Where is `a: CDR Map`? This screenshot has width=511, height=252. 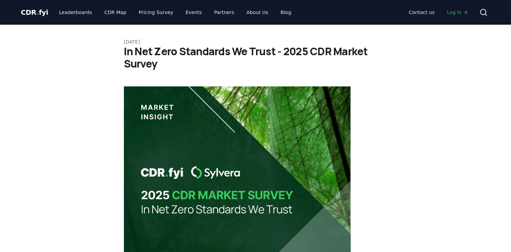
a: CDR Map is located at coordinates (115, 12).